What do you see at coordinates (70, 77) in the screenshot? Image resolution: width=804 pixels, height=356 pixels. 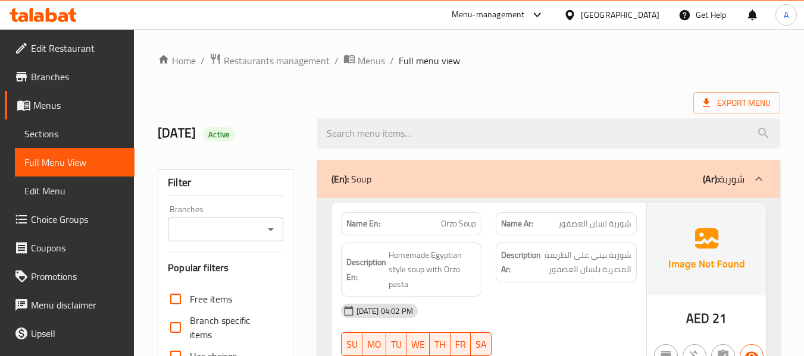 I see `a: Branches` at bounding box center [70, 77].